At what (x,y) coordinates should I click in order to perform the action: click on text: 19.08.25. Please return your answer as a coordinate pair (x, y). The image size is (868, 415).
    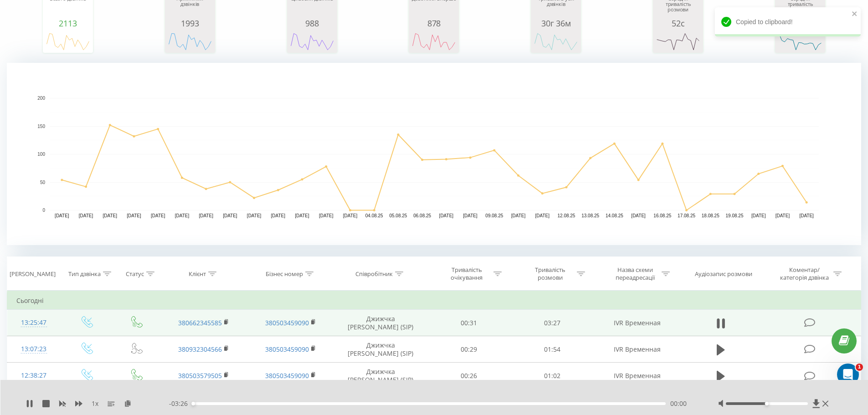
    Looking at the image, I should click on (734, 216).